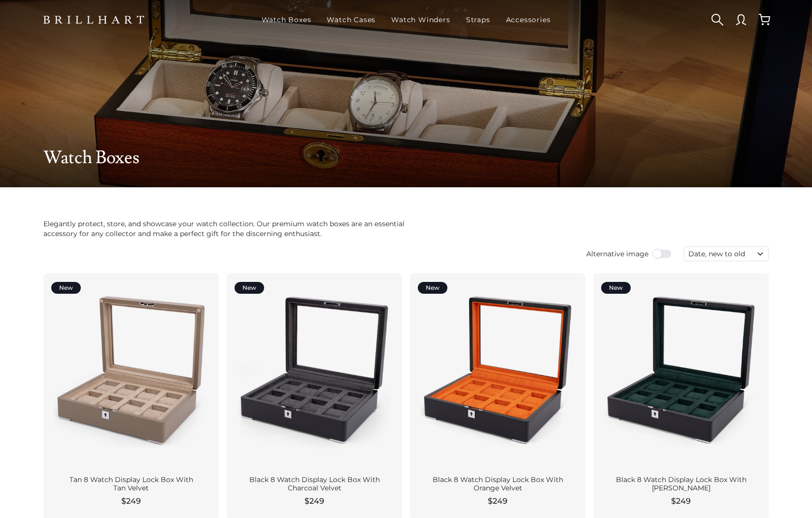 This screenshot has width=812, height=518. I want to click on a: Watch Boxes, so click(286, 19).